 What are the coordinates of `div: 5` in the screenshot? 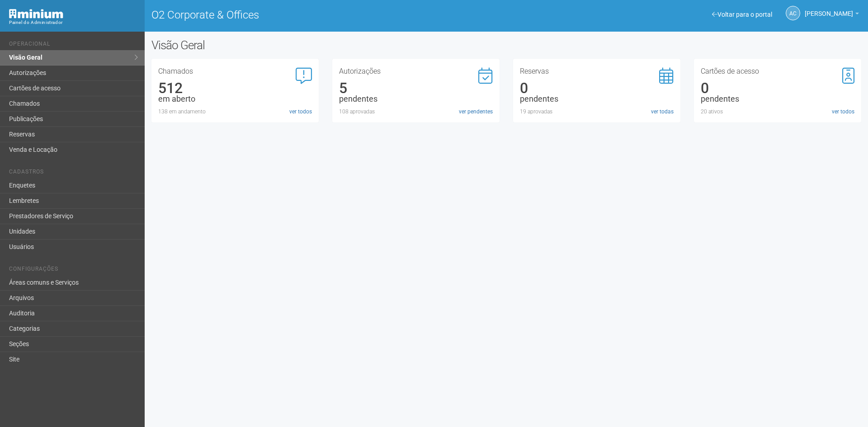 It's located at (416, 88).